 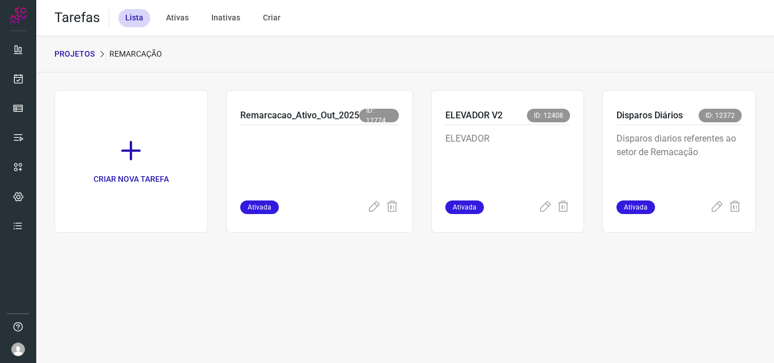 What do you see at coordinates (74, 54) in the screenshot?
I see `p: PROJETOS` at bounding box center [74, 54].